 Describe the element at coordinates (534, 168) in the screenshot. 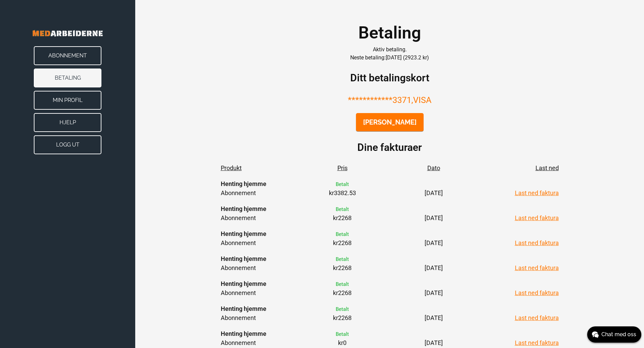

I see `span: Last ned` at that location.